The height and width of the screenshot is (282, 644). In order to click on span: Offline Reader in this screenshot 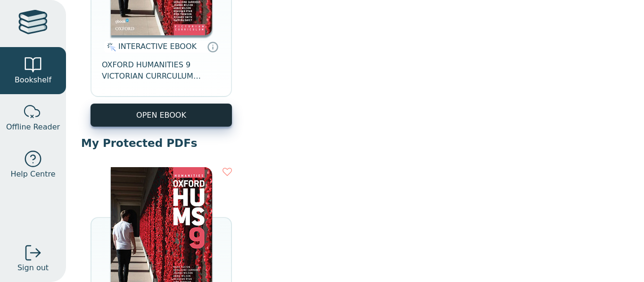, I will do `click(33, 127)`.